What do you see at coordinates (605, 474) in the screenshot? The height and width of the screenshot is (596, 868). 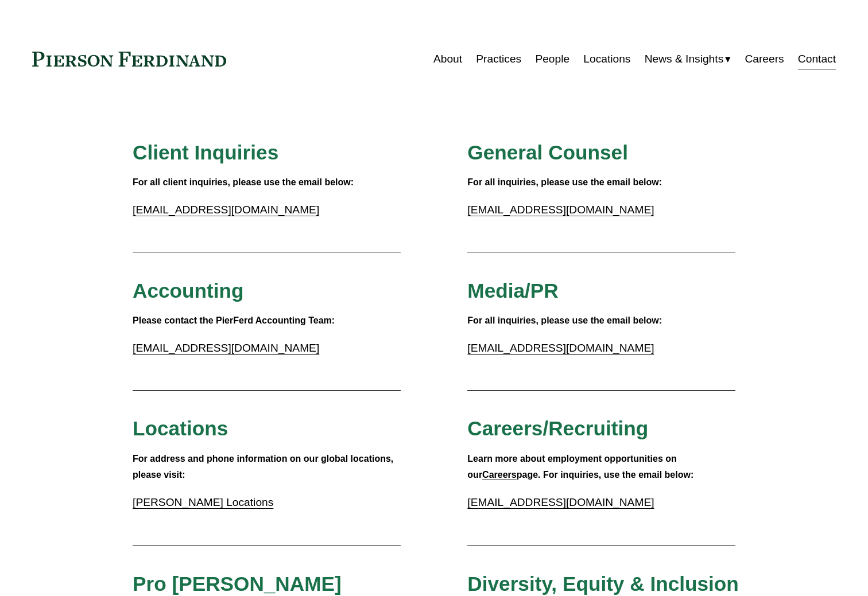 I see `strong: page. For inquiries, use the email below:` at bounding box center [605, 474].